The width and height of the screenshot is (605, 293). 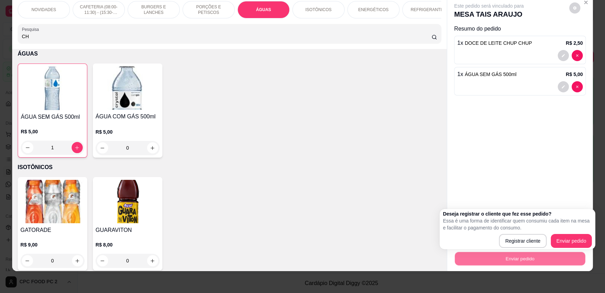 I want to click on p: R$ 2,50, so click(x=574, y=43).